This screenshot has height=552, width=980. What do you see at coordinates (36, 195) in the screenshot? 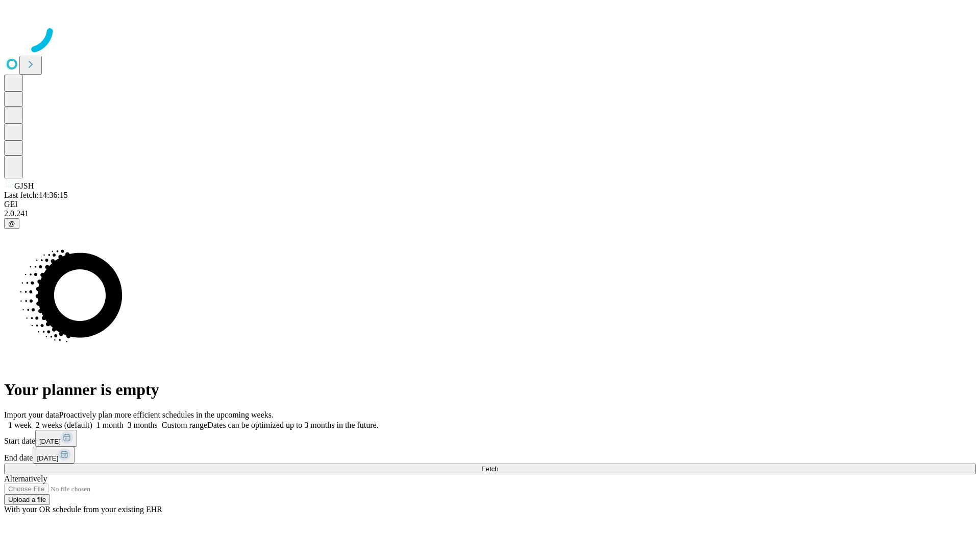
I see `span: Last fetch: 14:36:15` at bounding box center [36, 195].